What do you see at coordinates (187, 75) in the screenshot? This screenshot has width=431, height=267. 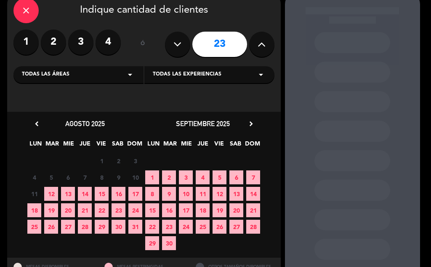 I see `span: Todas las experiencias` at bounding box center [187, 75].